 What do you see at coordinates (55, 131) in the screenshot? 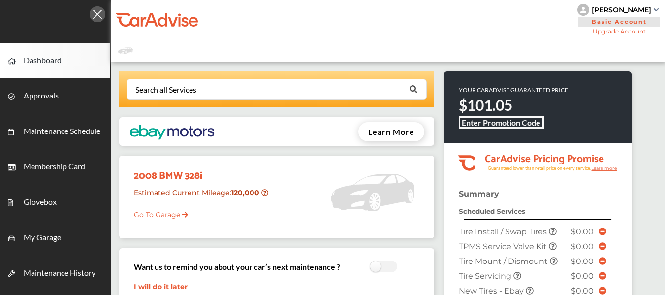
I see `a: Maintenance Schedule` at bounding box center [55, 131].